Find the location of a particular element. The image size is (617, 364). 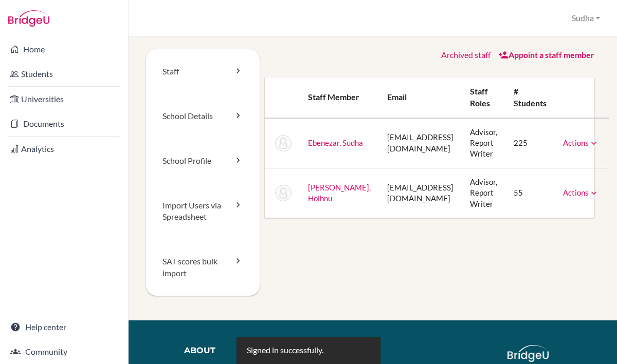

a: Help center is located at coordinates (64, 327).